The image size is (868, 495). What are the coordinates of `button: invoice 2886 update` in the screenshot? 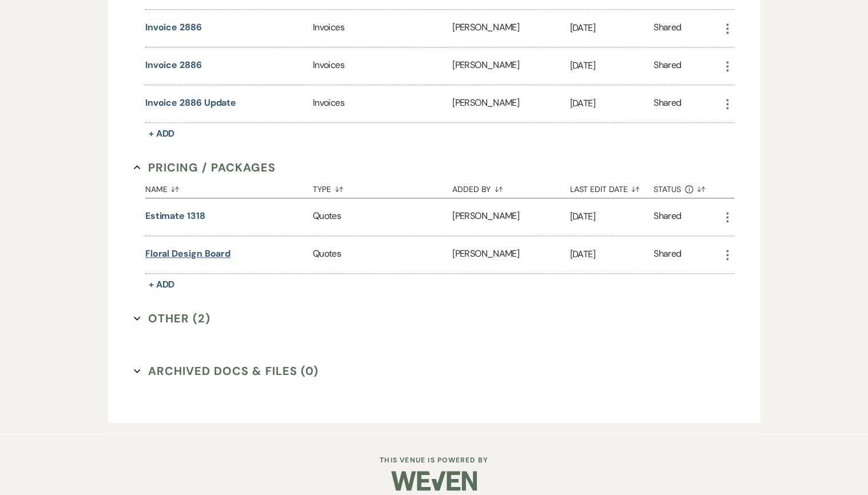 It's located at (191, 103).